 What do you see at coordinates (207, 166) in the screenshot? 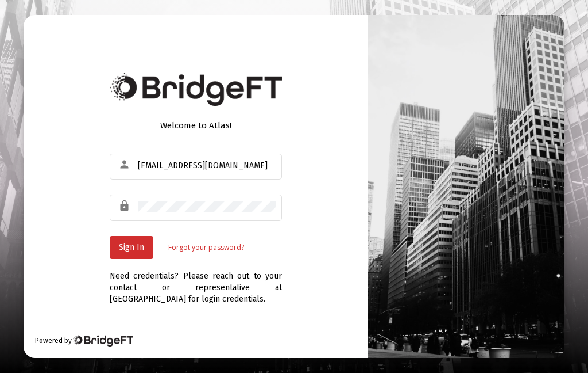
I see `input: Email or Username` at bounding box center [207, 166].